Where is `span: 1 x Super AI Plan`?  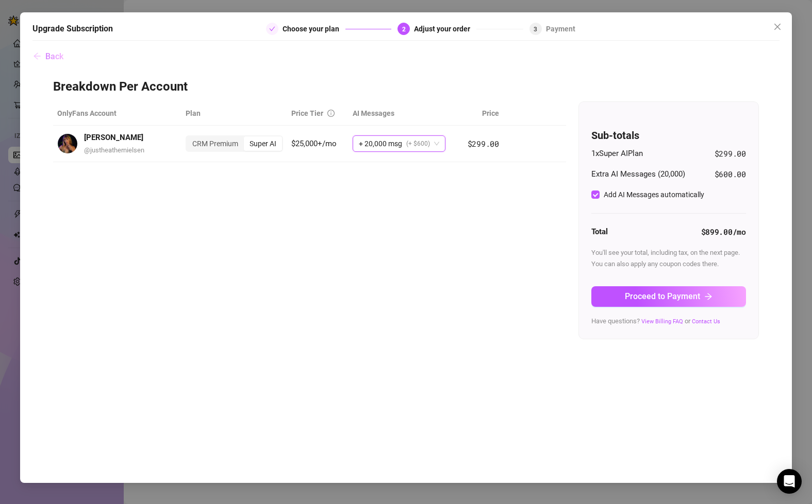 span: 1 x Super AI Plan is located at coordinates (617, 154).